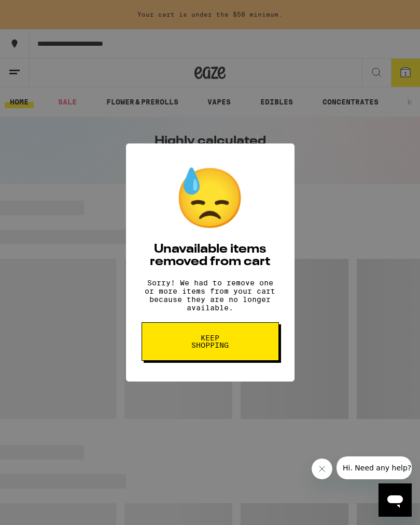 Image resolution: width=420 pixels, height=525 pixels. I want to click on h2: Unavailable items removed from cart, so click(210, 255).